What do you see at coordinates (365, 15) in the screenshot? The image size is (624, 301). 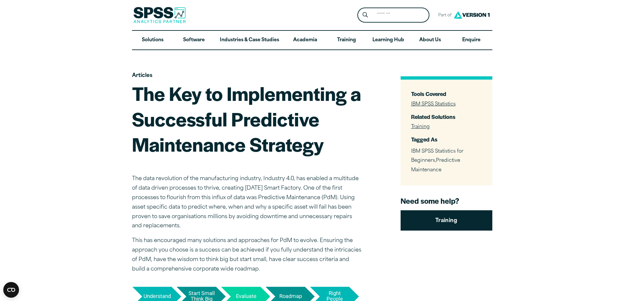 I see `button: Search magnifying glass icon` at bounding box center [365, 15].